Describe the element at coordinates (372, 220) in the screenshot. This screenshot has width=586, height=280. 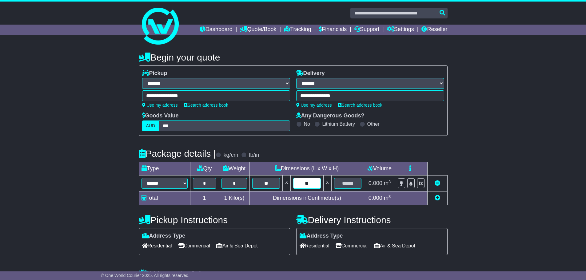
I see `h4: Delivery Instructions` at that location.